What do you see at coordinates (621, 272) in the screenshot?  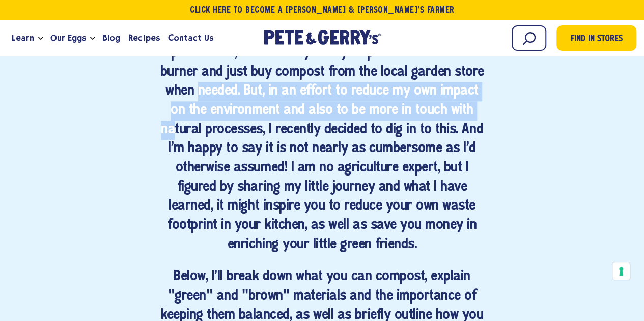 I see `button: Your consent preferences for tracking technologies` at bounding box center [621, 272].